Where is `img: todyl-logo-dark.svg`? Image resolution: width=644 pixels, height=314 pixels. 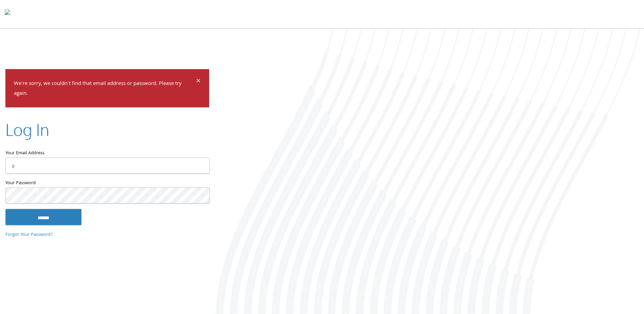
img: todyl-logo-dark.svg is located at coordinates (8, 14).